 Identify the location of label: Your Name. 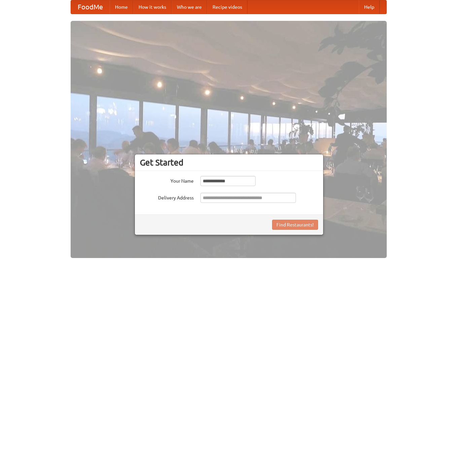
(167, 180).